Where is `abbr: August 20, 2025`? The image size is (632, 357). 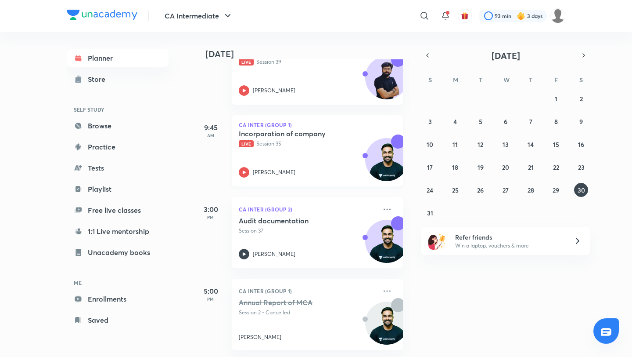 abbr: August 20, 2025 is located at coordinates (506, 167).